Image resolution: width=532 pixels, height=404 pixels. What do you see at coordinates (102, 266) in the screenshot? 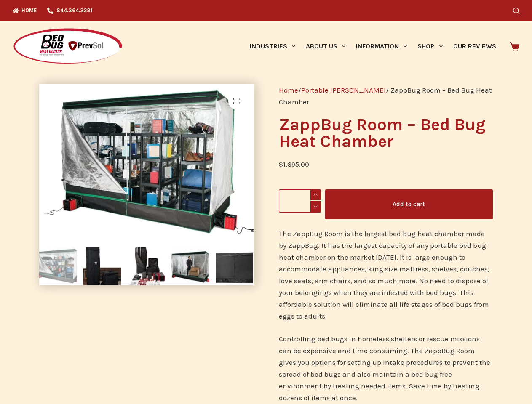
I see `img: ZappBug Room - Bed Bug Heat Chamber - Image 2` at bounding box center [102, 266].